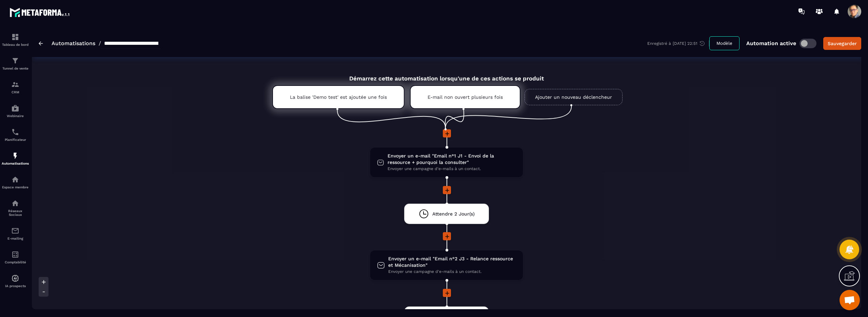  I want to click on div: Sauvegarder, so click(843, 43).